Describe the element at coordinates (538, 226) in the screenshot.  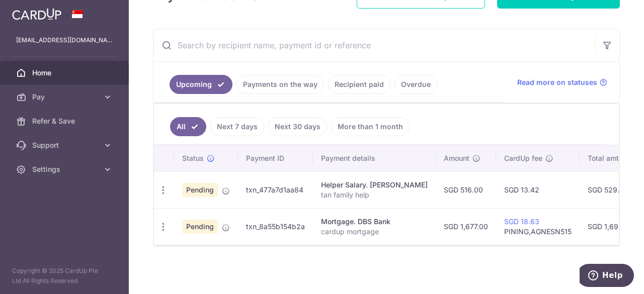
I see `td: PINING,AGNESN515` at that location.